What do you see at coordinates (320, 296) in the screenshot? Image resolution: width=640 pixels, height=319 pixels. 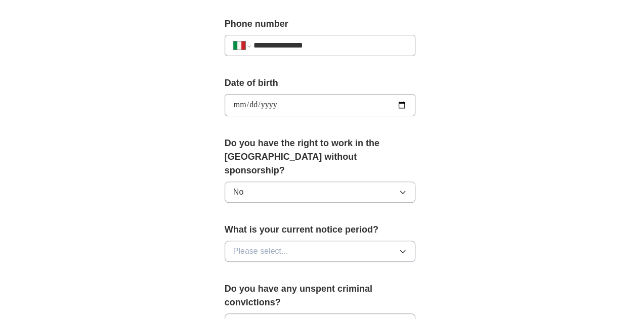 I see `label: Do you have any unspent criminal convictions?` at bounding box center [320, 296].